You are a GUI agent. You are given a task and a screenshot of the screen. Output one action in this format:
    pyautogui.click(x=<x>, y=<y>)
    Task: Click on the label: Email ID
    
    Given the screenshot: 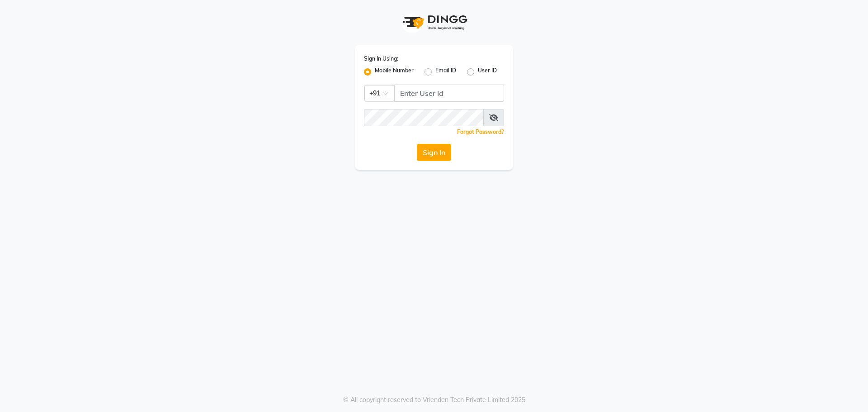 What is the action you would take?
    pyautogui.click(x=446, y=72)
    